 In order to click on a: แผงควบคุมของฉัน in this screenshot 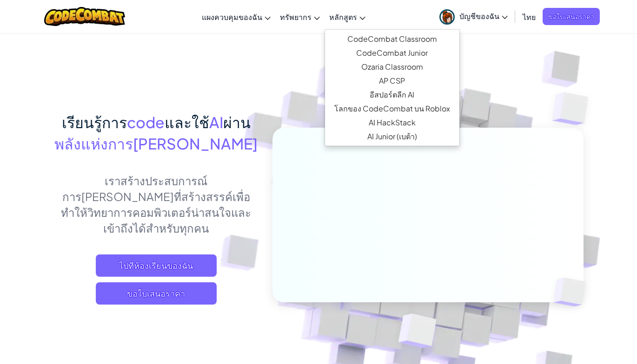, I will do `click(236, 17)`.